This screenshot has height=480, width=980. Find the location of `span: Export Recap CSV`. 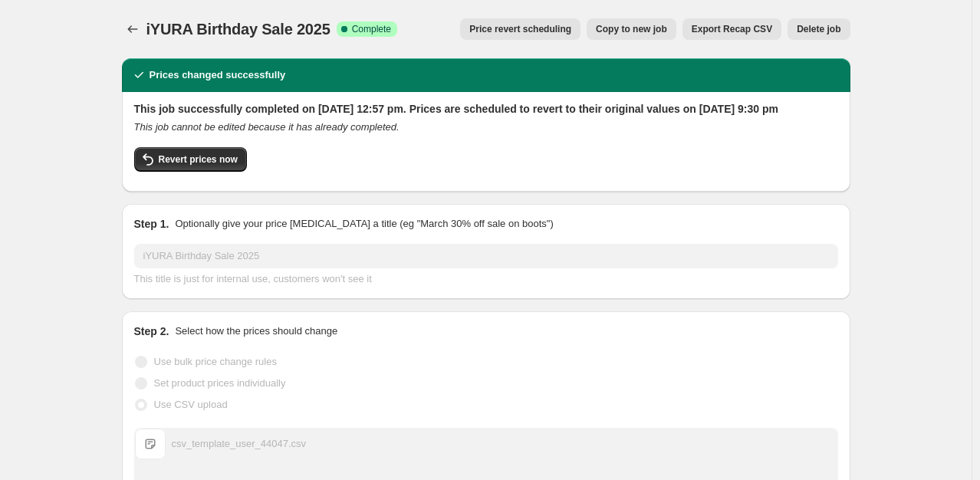

span: Export Recap CSV is located at coordinates (731, 29).